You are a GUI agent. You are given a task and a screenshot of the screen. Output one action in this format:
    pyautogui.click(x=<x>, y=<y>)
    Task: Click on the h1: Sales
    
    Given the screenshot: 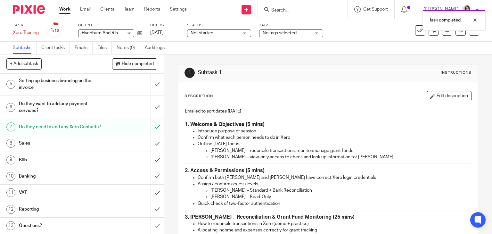 What is the action you would take?
    pyautogui.click(x=61, y=143)
    